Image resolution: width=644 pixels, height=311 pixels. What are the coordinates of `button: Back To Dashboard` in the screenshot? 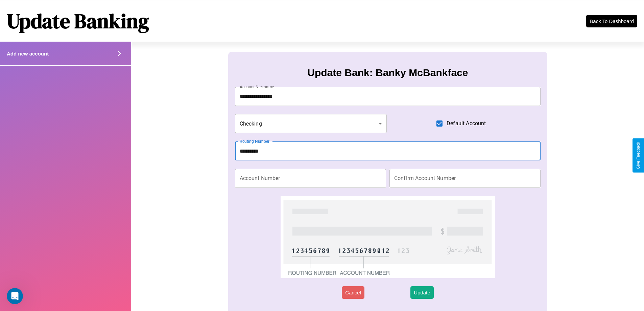 It's located at (611, 21).